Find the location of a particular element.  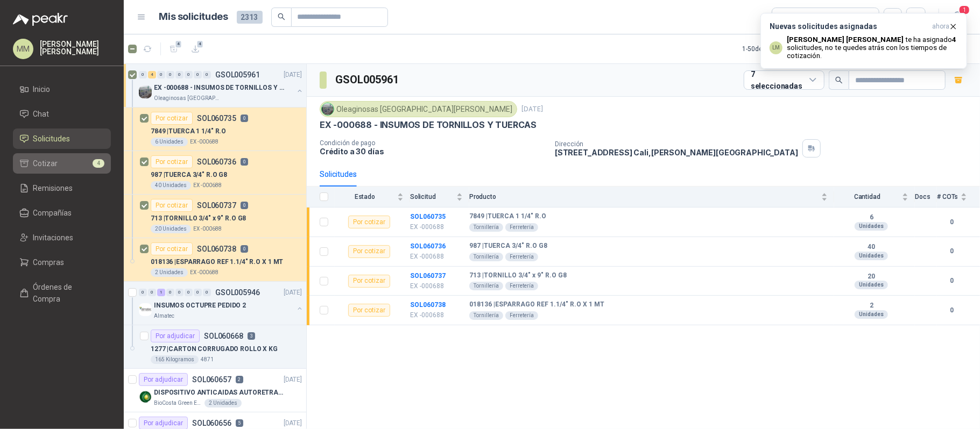

div: Por adjudicar is located at coordinates (163, 380).